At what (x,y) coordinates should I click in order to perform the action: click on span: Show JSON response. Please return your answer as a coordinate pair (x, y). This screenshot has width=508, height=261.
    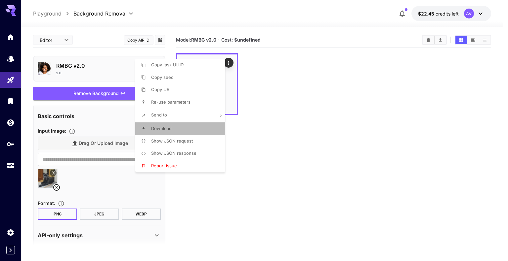
    Looking at the image, I should click on (173, 153).